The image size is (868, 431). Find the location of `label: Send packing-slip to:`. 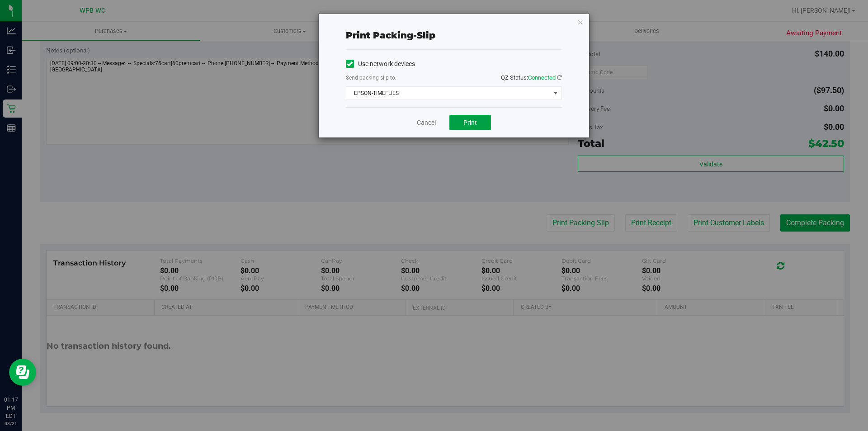

label: Send packing-slip to: is located at coordinates (371, 78).